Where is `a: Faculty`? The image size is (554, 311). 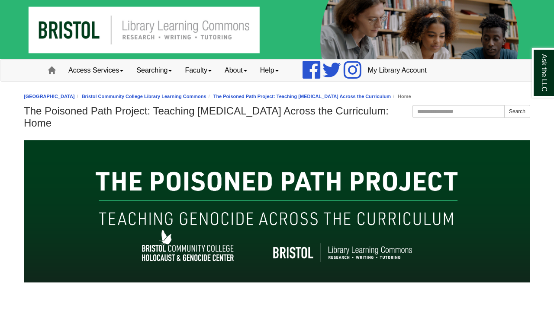 a: Faculty is located at coordinates (198, 70).